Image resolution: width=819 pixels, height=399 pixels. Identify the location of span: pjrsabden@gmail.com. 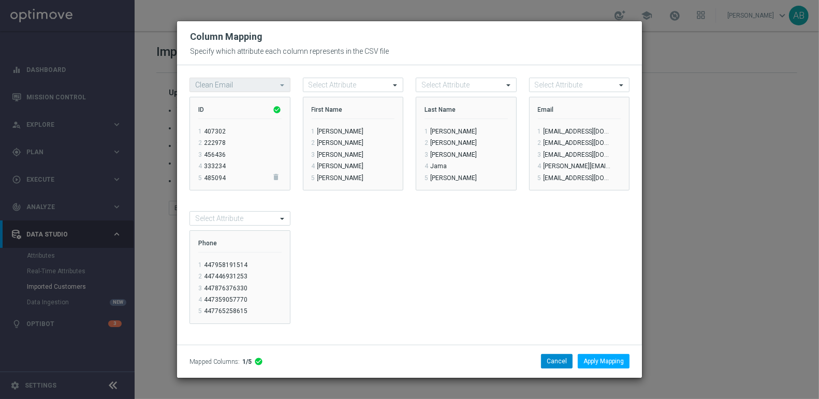
(577, 178).